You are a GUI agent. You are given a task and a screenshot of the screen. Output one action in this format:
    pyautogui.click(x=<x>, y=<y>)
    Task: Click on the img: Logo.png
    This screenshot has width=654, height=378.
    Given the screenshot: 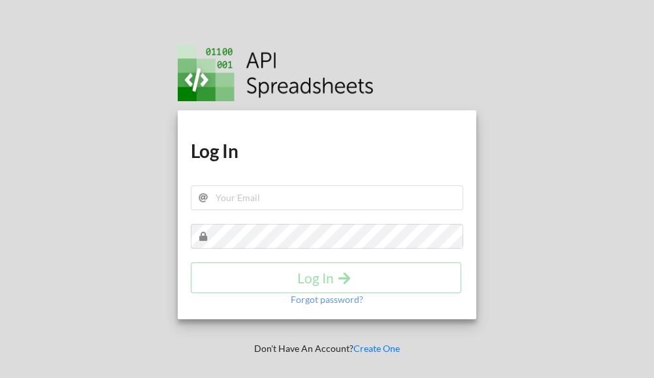 What is the action you would take?
    pyautogui.click(x=276, y=73)
    